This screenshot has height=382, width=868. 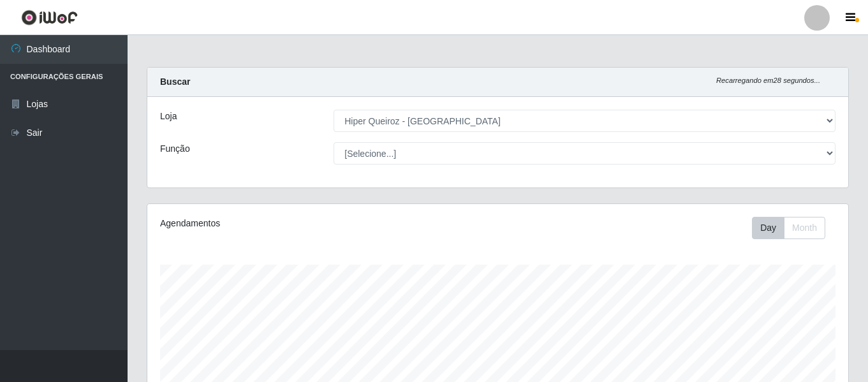 What do you see at coordinates (168, 116) in the screenshot?
I see `label: Loja` at bounding box center [168, 116].